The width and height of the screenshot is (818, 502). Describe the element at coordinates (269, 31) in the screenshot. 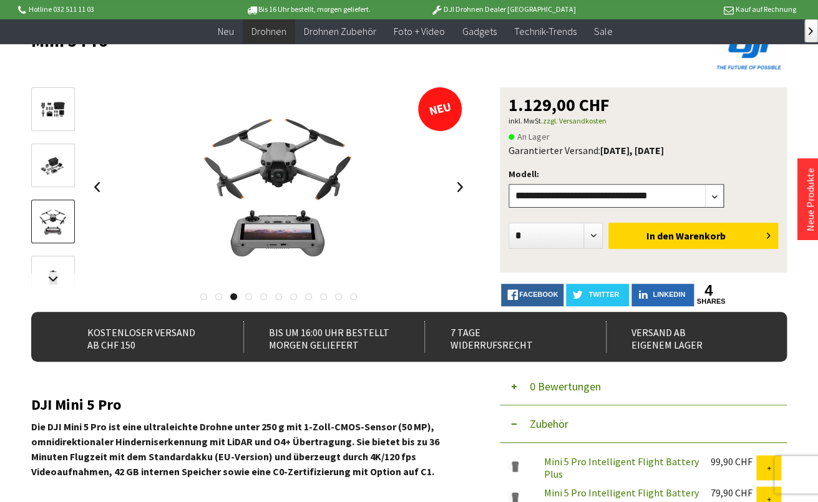

I see `span: Drohnen` at that location.